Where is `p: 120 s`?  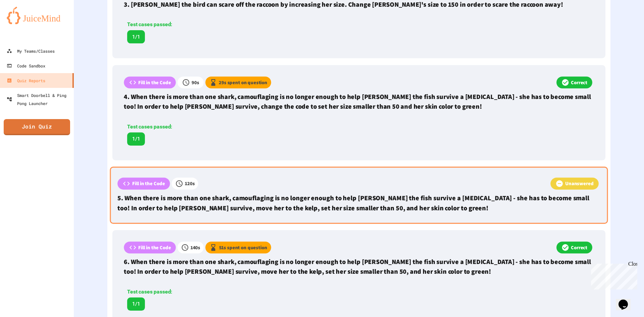
p: 120 s is located at coordinates (190, 184).